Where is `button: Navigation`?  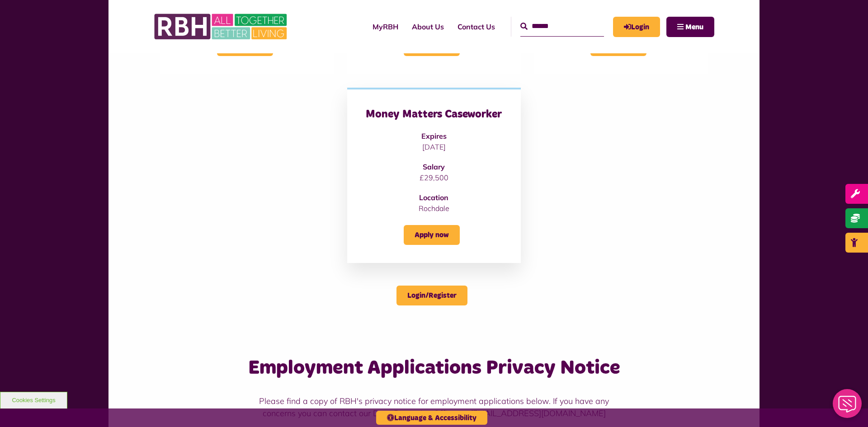 button: Navigation is located at coordinates (691, 27).